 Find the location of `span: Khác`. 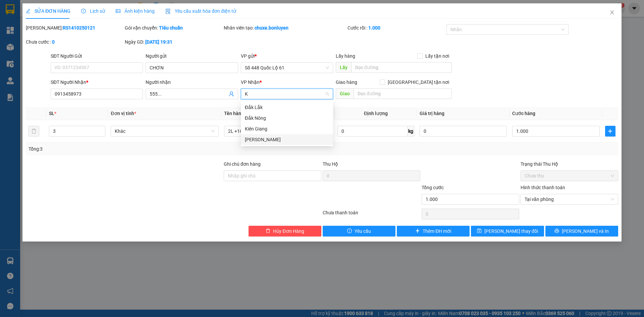

span: Khác is located at coordinates (165, 131).